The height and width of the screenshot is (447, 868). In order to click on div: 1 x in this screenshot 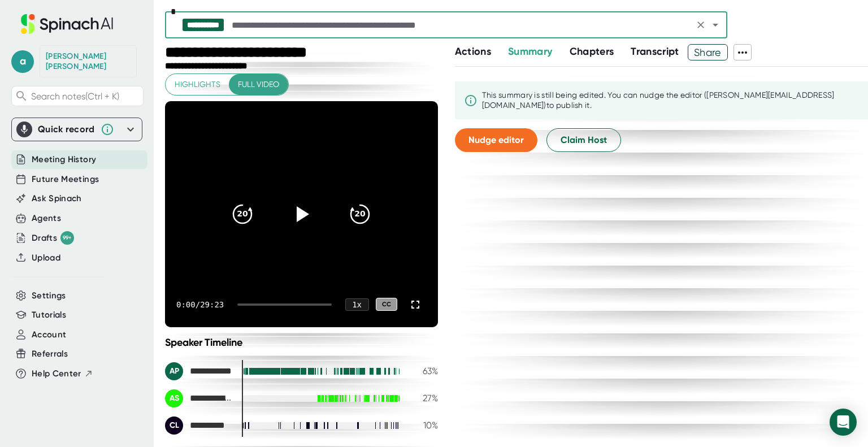, I will do `click(357, 305)`.